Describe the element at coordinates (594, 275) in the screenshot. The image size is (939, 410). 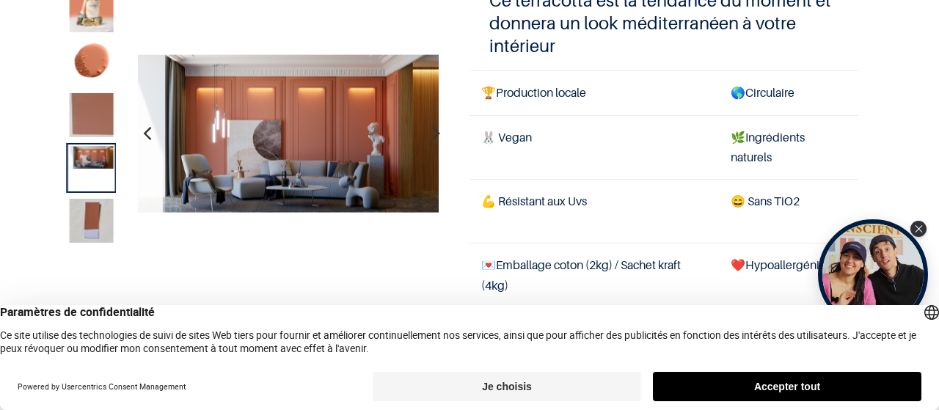
I see `td: Emballage coton (2kg) / Sachet kraft (4kg)` at that location.